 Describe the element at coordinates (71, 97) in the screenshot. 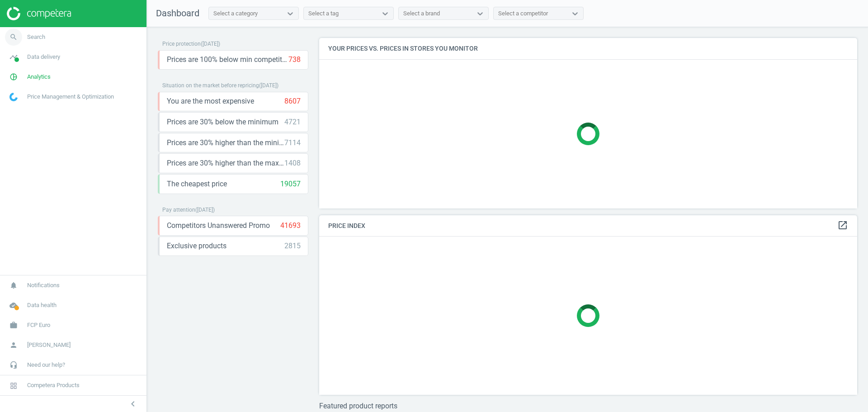

I see `span: Price Management & Optimization` at that location.